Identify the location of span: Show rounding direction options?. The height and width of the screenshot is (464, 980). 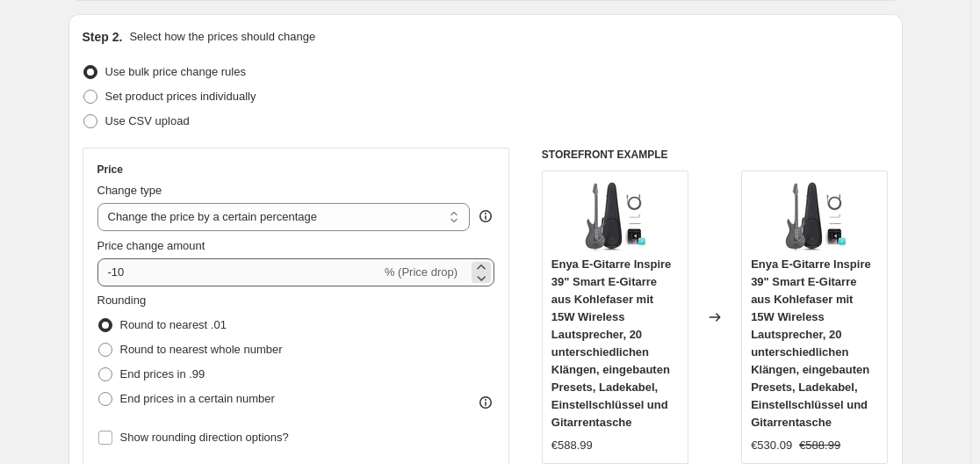
(205, 436).